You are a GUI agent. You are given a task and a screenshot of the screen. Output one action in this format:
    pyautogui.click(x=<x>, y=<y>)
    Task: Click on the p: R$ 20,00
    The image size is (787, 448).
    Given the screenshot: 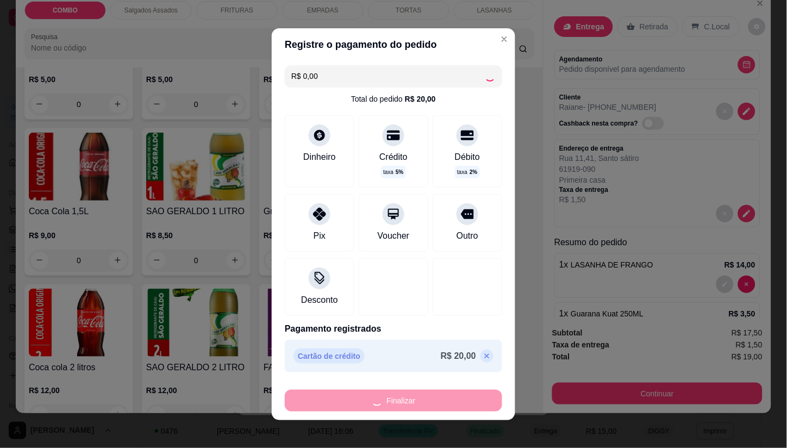 What is the action you would take?
    pyautogui.click(x=458, y=356)
    